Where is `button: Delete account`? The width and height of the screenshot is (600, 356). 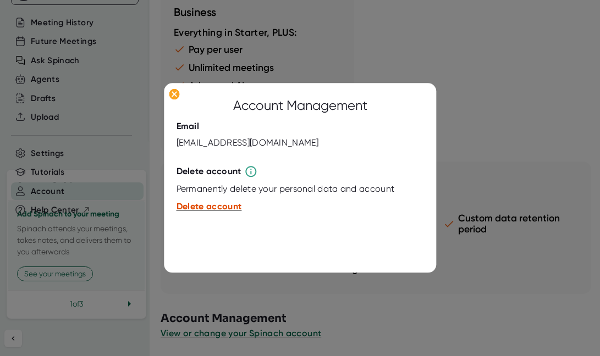
button: Delete account is located at coordinates (209, 207).